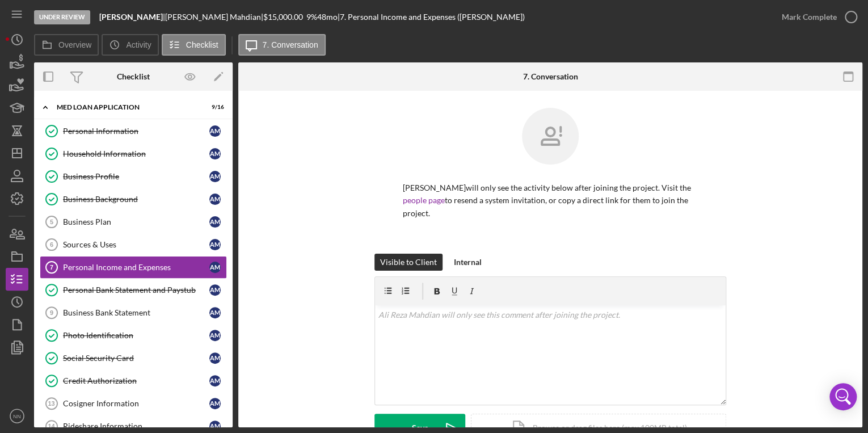 This screenshot has width=868, height=433. What do you see at coordinates (133, 290) in the screenshot?
I see `a: Personal Bank Statement and PaystubAM` at bounding box center [133, 290].